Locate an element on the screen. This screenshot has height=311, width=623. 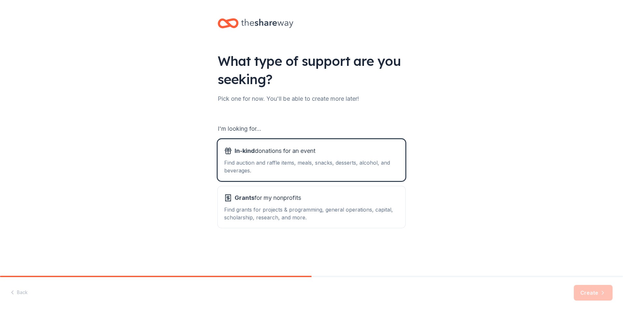
div: What type of support are you seeking? is located at coordinates (311, 70).